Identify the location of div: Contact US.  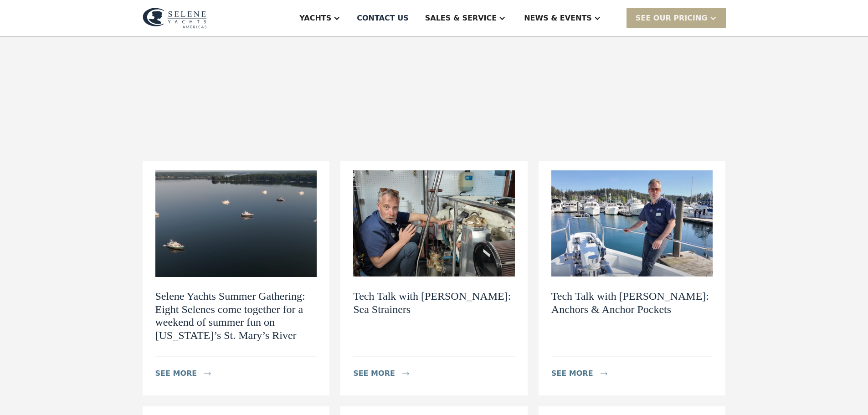
(383, 18).